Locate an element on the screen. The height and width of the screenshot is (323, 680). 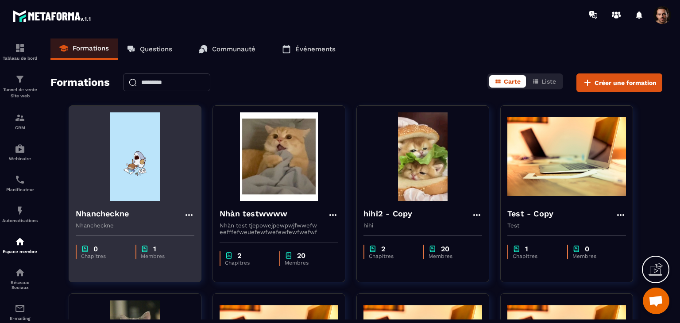
a: automationsautomationsWebinaire is located at coordinates (20, 152).